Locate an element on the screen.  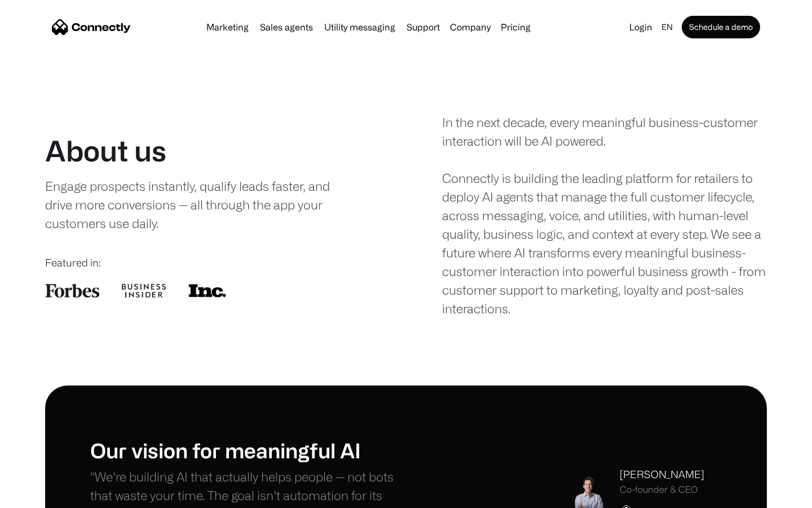
a: Support is located at coordinates (423, 27).